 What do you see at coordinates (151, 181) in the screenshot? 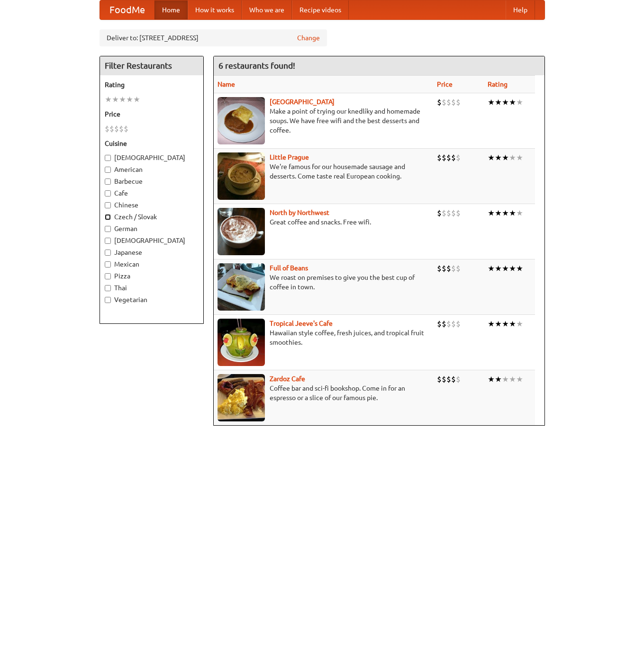
I see `label: Barbecue` at bounding box center [151, 181].